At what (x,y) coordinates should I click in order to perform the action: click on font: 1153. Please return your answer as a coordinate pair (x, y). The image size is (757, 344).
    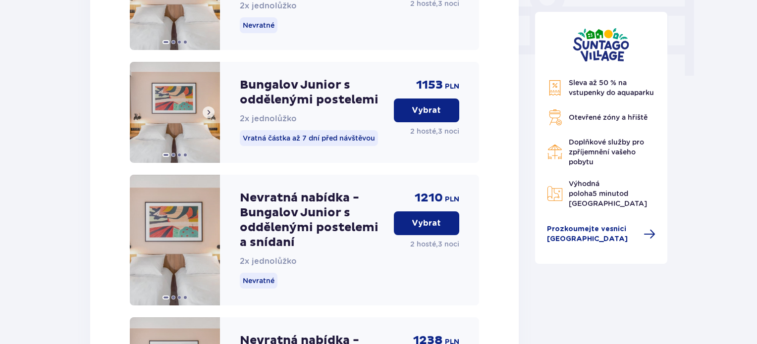
    Looking at the image, I should click on (429, 85).